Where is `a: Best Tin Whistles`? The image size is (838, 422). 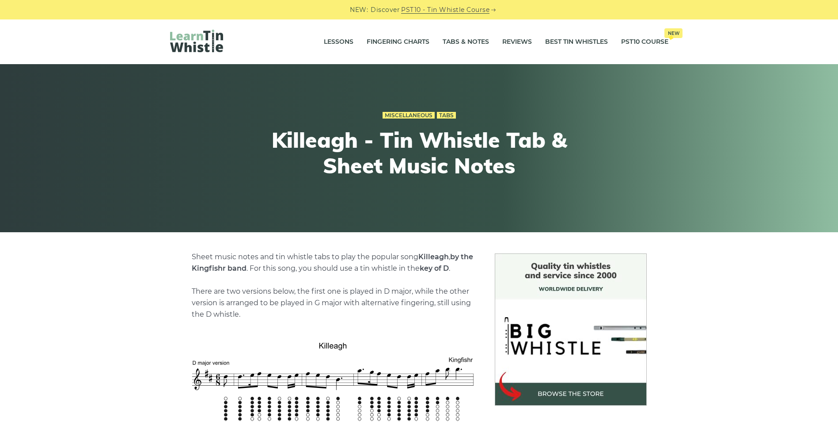
a: Best Tin Whistles is located at coordinates (577, 42).